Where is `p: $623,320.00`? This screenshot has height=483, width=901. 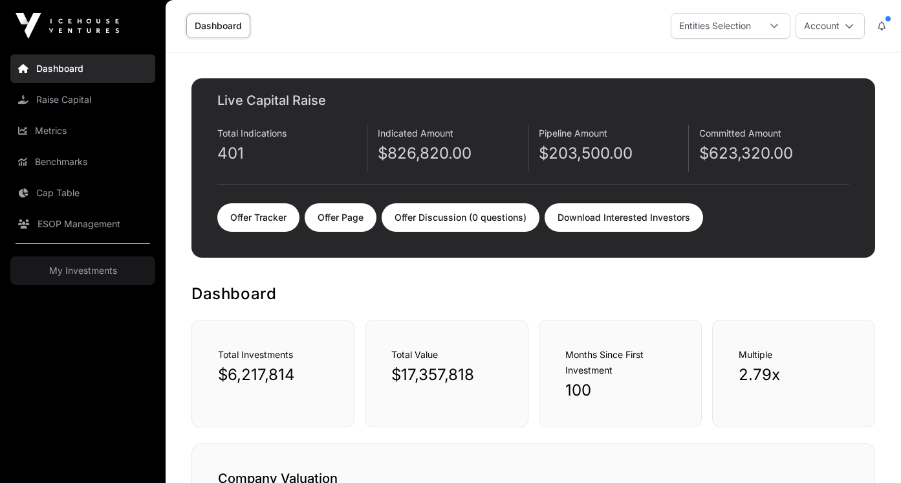
p: $623,320.00 is located at coordinates (774, 153).